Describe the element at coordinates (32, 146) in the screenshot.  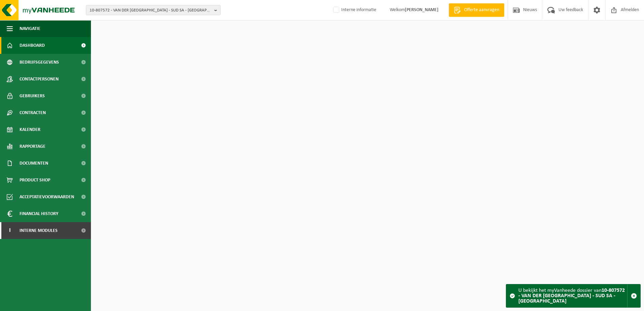
I see `span: Rapportage` at that location.